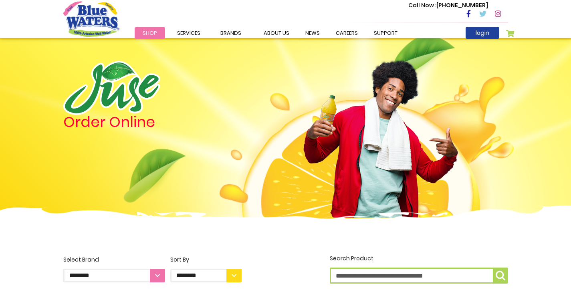  I want to click on a: about us, so click(277, 33).